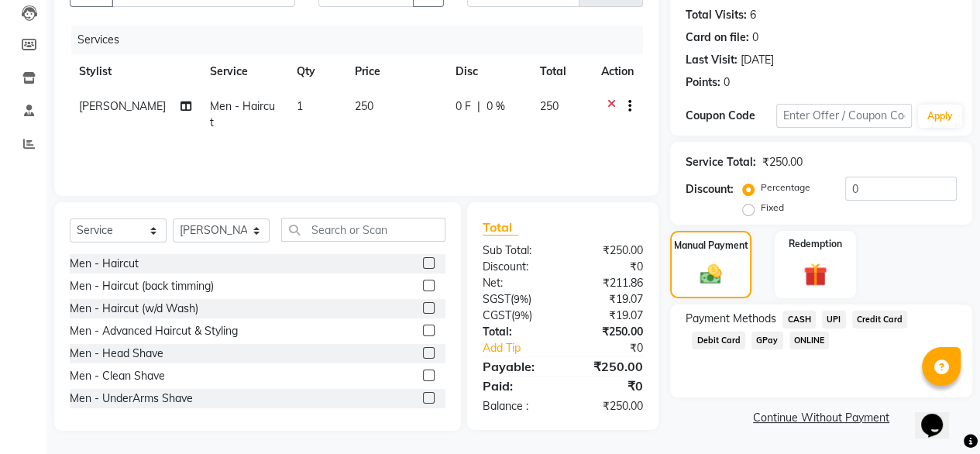  I want to click on span: 0 %, so click(495, 106).